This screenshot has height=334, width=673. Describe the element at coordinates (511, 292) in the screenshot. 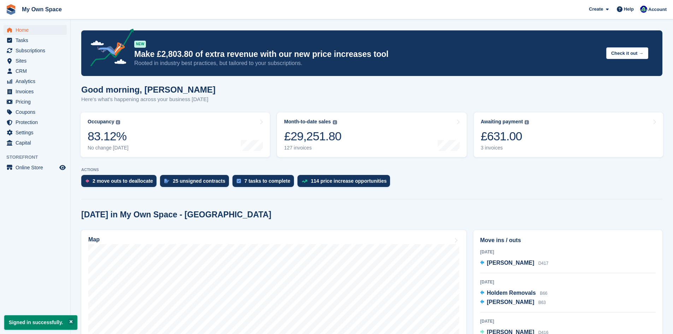

I see `span: Holdem Removals` at that location.